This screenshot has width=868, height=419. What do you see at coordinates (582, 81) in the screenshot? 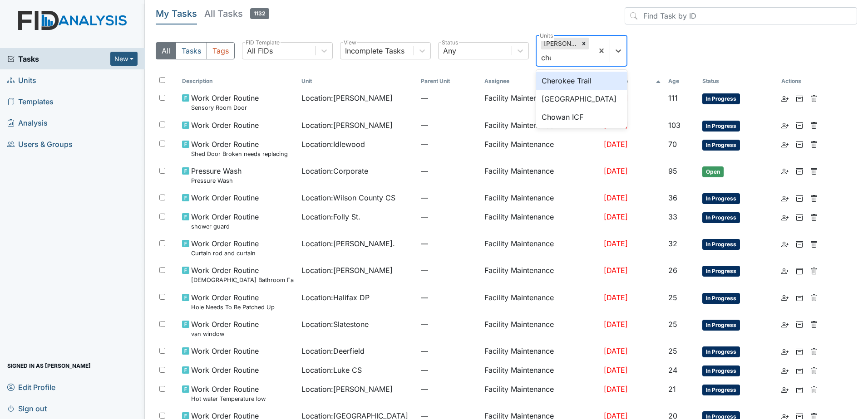
I see `div: Cherokee Trail` at bounding box center [582, 81].